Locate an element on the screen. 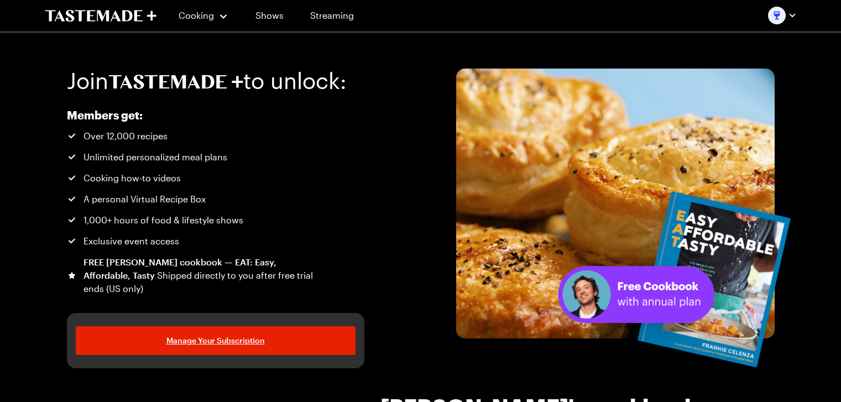 The image size is (841, 402). span: Cooking is located at coordinates (196, 15).